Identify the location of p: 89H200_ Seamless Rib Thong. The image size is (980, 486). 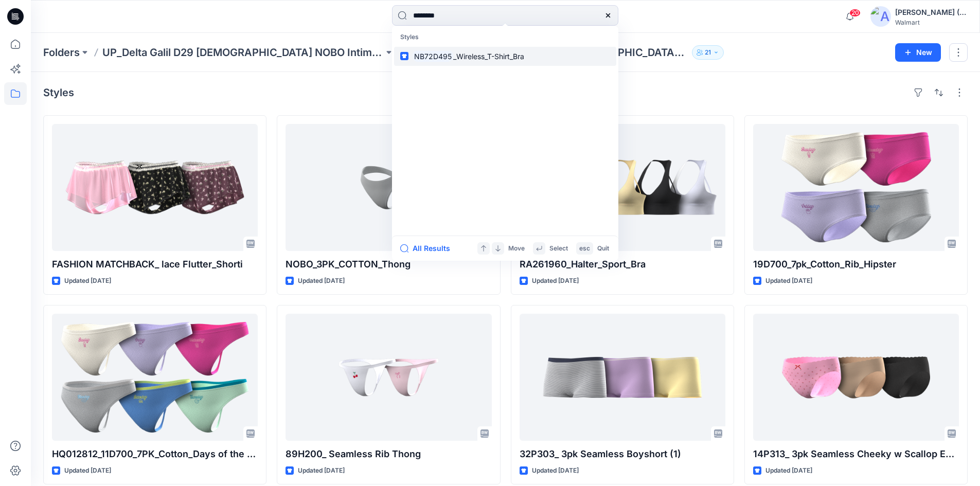
(388, 454).